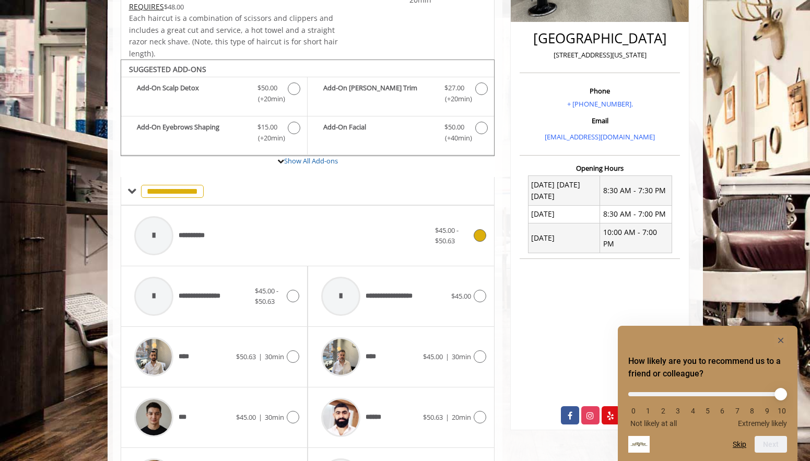  Describe the element at coordinates (192, 94) in the screenshot. I see `b: Add-On Scalp Detox` at that location.